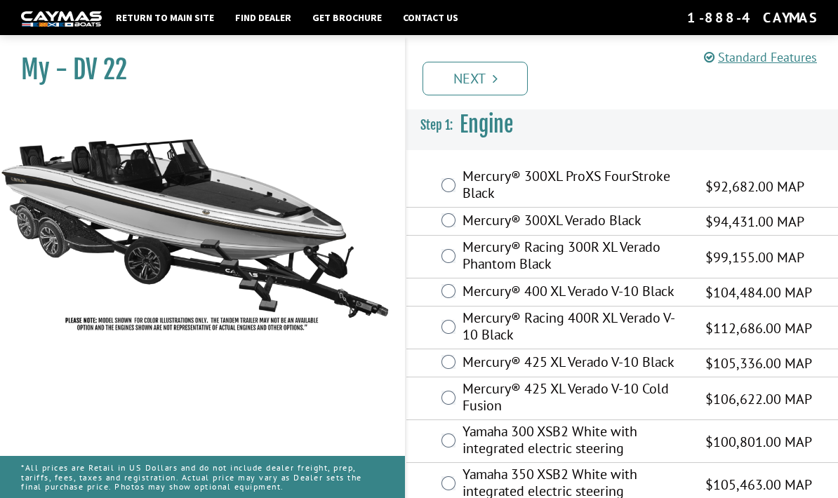  I want to click on img: white-logo-c9c8dbefe5ff5ceceb0f0178aa75bf4bb51f6bca0971e226c86eb53dfe498488.png, so click(61, 18).